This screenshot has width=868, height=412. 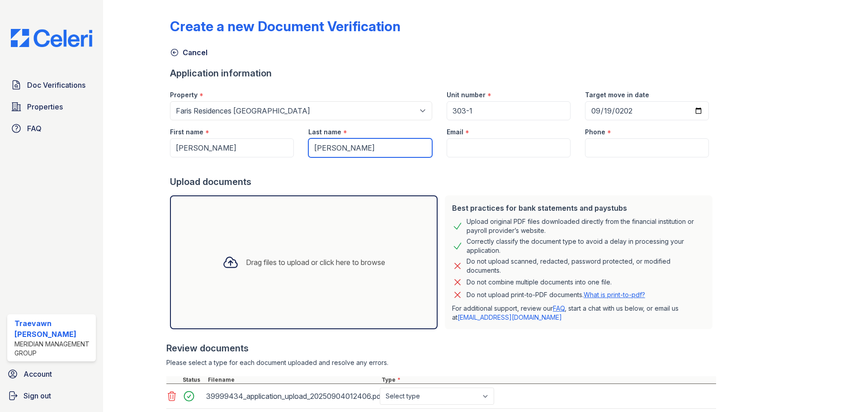 I want to click on button: Sign out, so click(x=52, y=396).